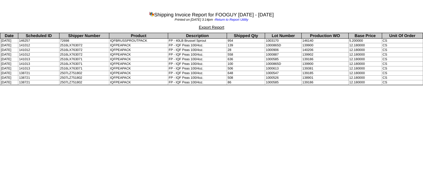  I want to click on td: 146257, so click(39, 41).